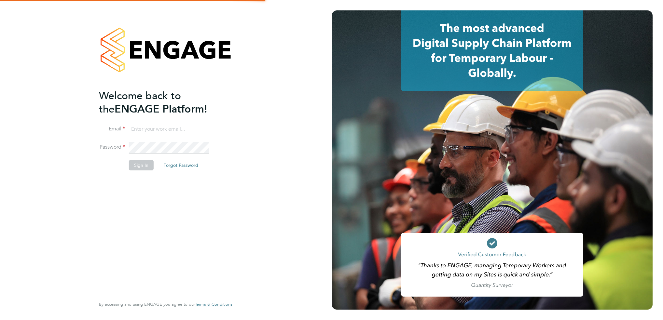  What do you see at coordinates (213, 305) in the screenshot?
I see `a: Terms & Conditions` at bounding box center [213, 305].